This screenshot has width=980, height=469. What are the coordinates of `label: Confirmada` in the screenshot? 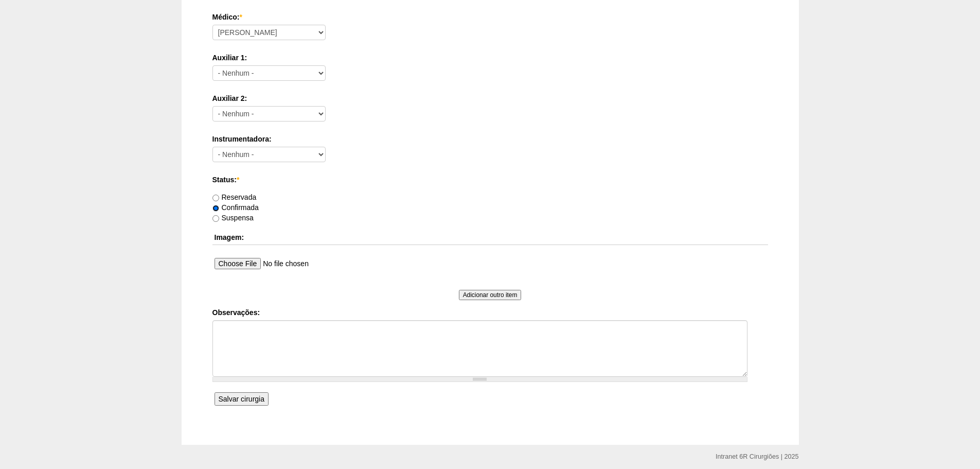 It's located at (236, 208).